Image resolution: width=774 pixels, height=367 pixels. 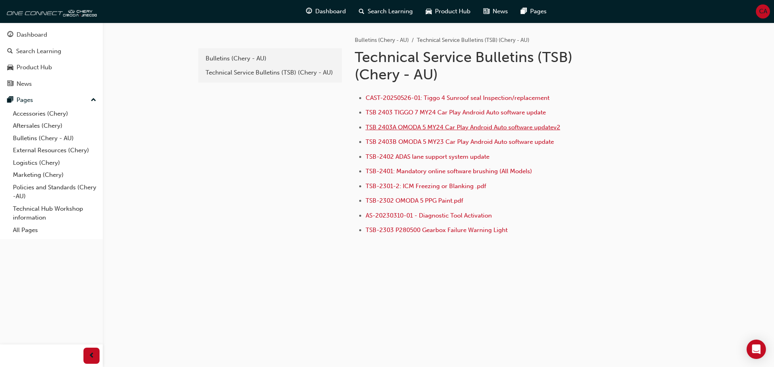 I want to click on a: Logistics (Chery), so click(x=54, y=163).